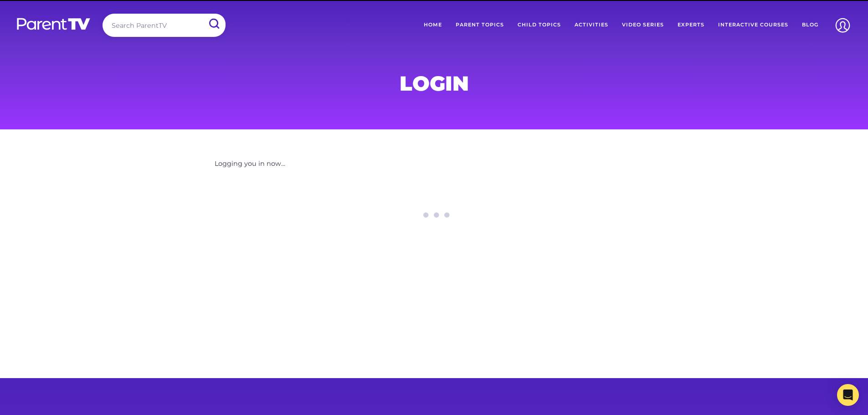 This screenshot has width=868, height=415. I want to click on h1: Login, so click(434, 83).